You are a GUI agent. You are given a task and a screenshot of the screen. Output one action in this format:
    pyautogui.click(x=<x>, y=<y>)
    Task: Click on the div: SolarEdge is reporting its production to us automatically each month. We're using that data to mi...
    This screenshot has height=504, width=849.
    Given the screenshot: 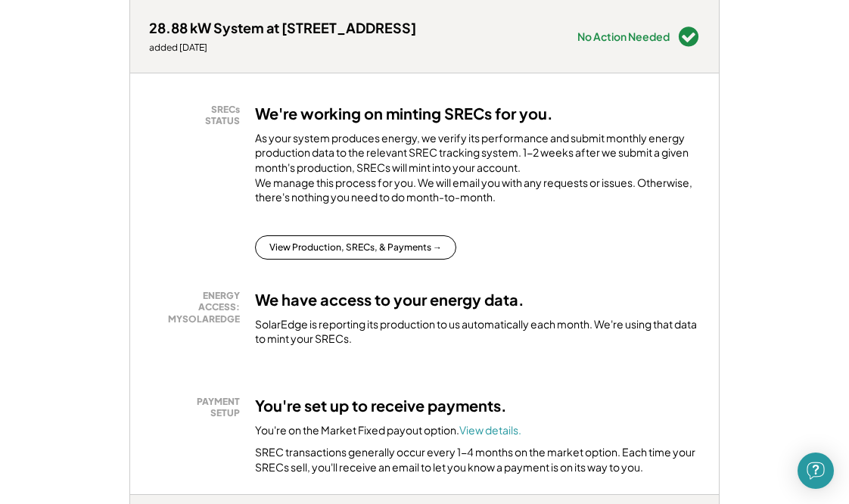 What is the action you would take?
    pyautogui.click(x=477, y=332)
    